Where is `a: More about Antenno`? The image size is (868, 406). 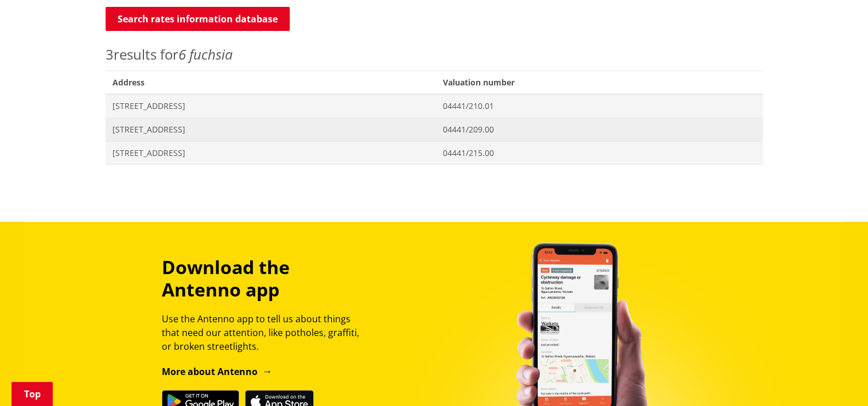
a: More about Antenno is located at coordinates (217, 372).